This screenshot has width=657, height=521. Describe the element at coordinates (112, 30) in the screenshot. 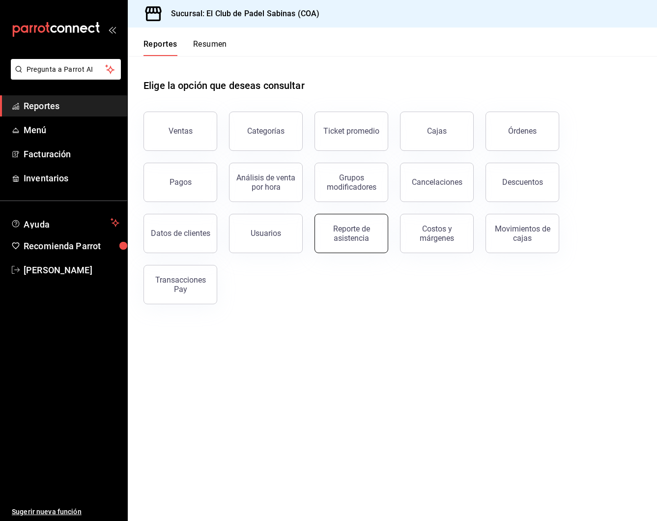

I see `button: open_drawer_menu` at that location.